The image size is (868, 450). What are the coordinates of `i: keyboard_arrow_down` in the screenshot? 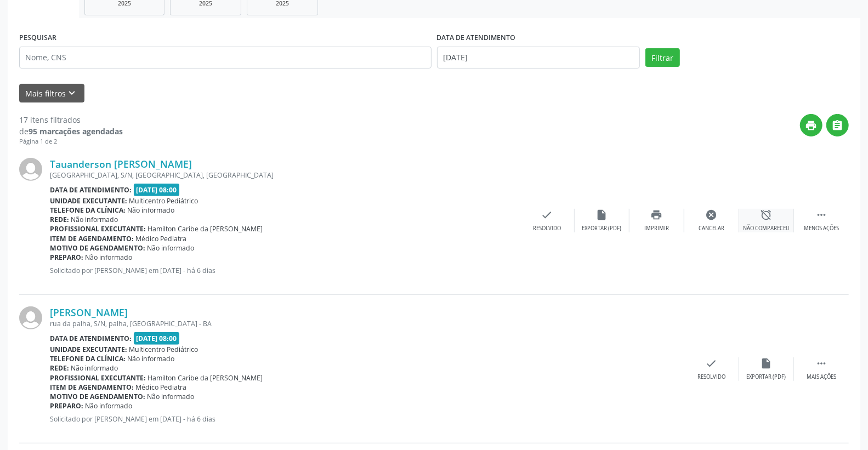 It's located at (73, 94).